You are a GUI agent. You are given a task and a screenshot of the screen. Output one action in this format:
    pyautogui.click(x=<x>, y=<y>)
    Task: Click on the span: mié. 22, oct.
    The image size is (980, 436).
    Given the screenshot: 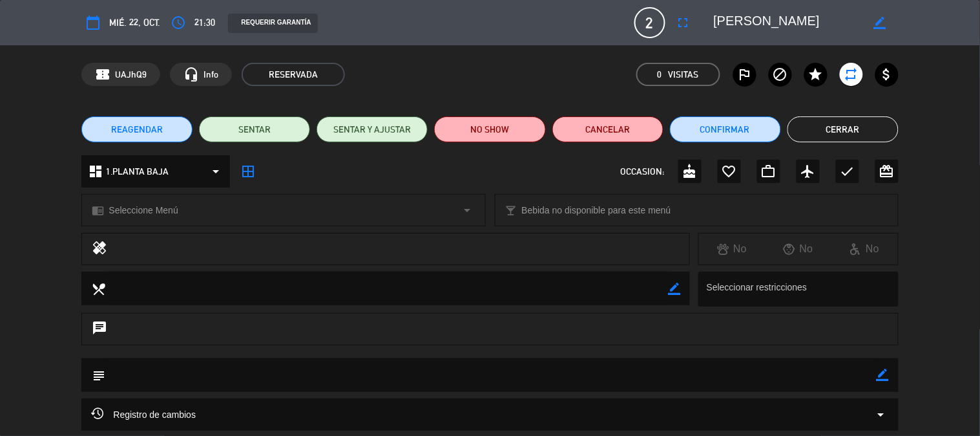 What is the action you would take?
    pyautogui.click(x=134, y=23)
    